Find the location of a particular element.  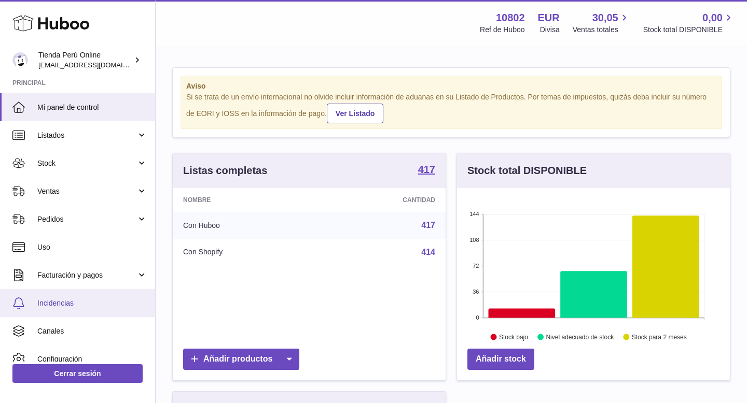

span: Stock is located at coordinates (87, 163).